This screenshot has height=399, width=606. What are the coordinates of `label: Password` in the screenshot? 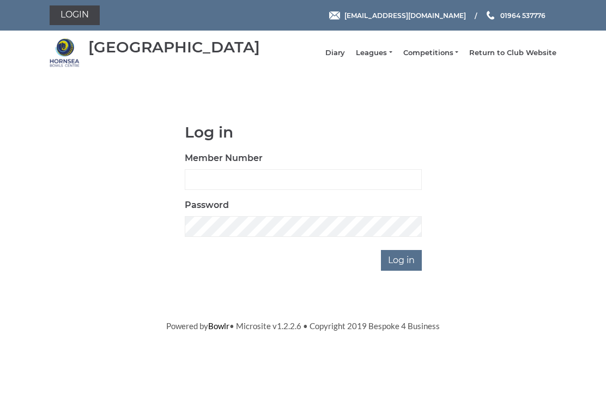 It's located at (207, 205).